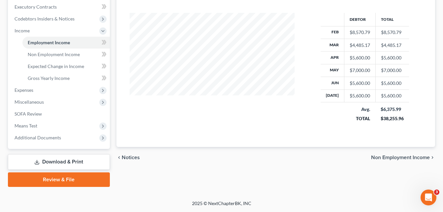  I want to click on a: Expected Change in Income, so click(66, 66).